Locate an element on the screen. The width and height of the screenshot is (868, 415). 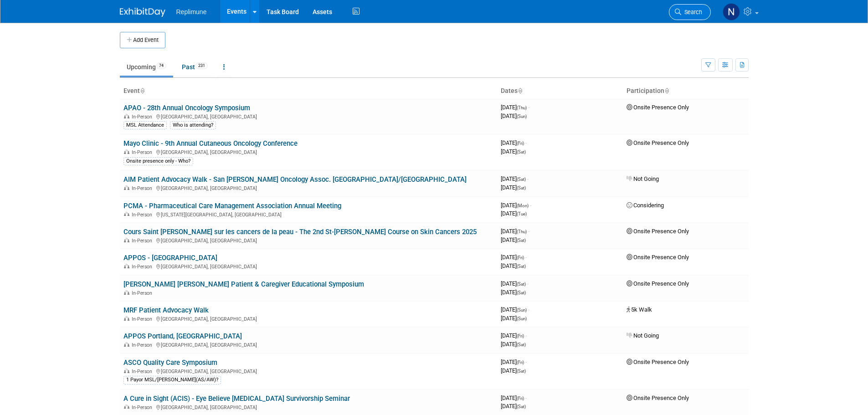
span: (Mon) is located at coordinates (523, 205).